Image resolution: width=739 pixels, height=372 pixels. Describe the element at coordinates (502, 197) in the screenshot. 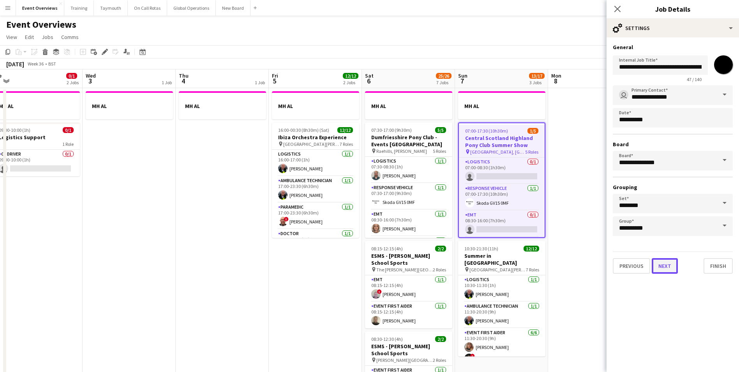

I see `app-card-role: Response Vehicle1/107:00-17:30 (10h30m)Skoda GV15 0MF` at that location.